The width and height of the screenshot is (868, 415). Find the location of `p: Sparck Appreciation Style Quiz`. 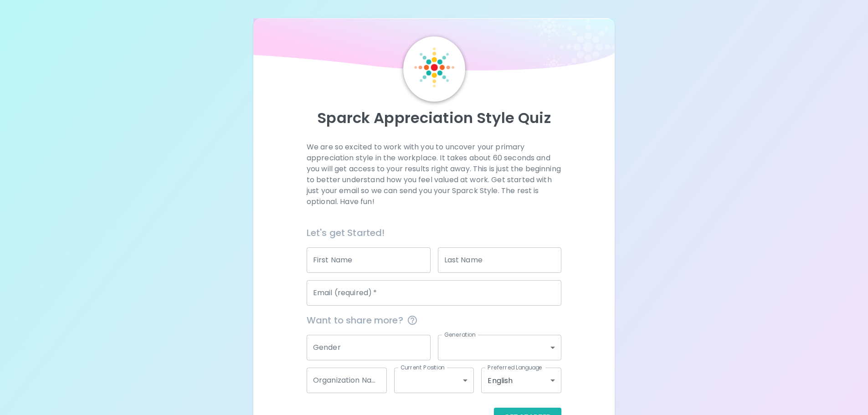

p: Sparck Appreciation Style Quiz is located at coordinates (434, 118).